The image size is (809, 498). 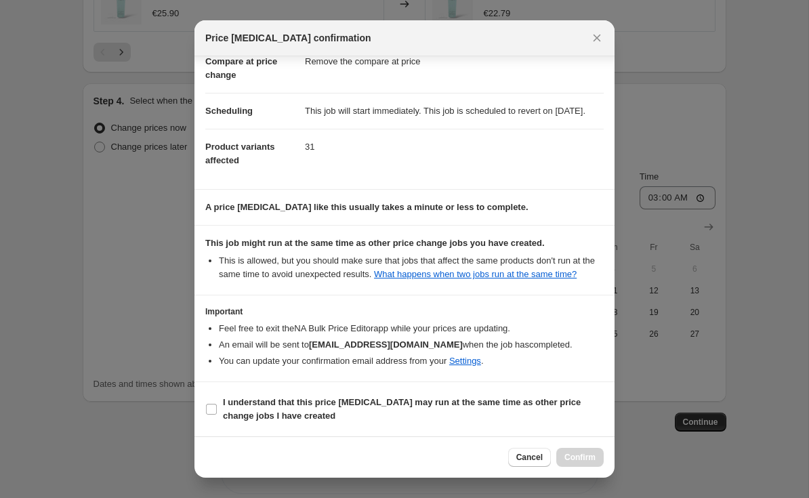 What do you see at coordinates (529, 457) in the screenshot?
I see `button: Cancel` at bounding box center [529, 457].